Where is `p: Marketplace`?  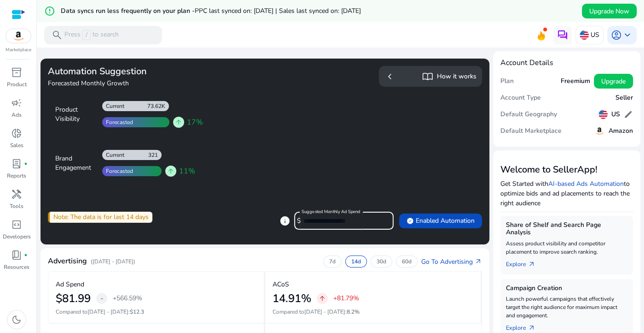 p: Marketplace is located at coordinates (18, 50).